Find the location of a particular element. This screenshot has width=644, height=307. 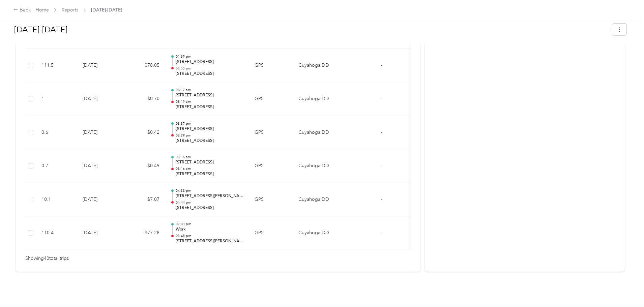

h1: May-June 2025 is located at coordinates (311, 30).